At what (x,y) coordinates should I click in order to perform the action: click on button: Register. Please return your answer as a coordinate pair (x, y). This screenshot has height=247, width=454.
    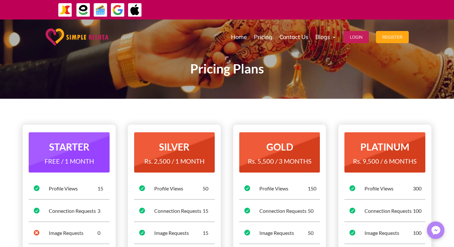
    Looking at the image, I should click on (393, 37).